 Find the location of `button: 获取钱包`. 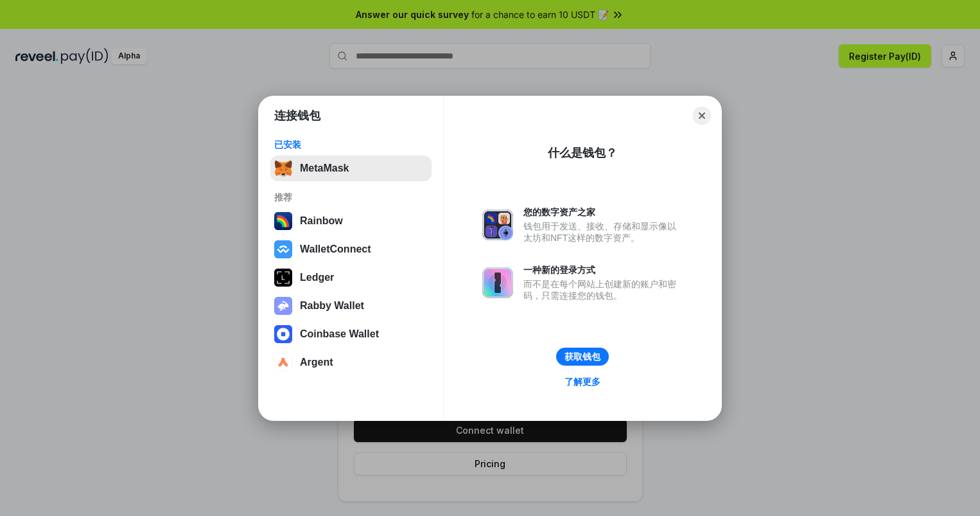

button: 获取钱包 is located at coordinates (582, 357).